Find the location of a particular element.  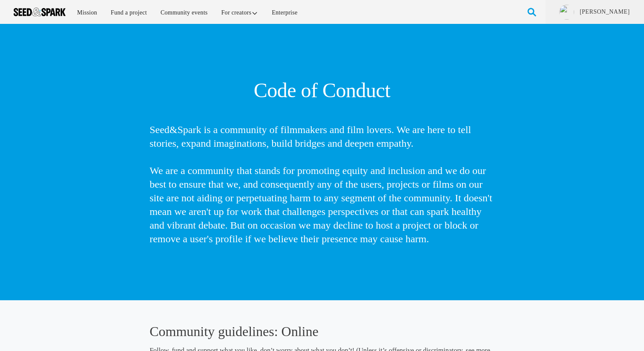

img: ACg8ocLncdR_dqdmRUve-hIWx_q7MbFEuCId8sphsApV_62Y9g83cQ=s96-c is located at coordinates (567, 12).